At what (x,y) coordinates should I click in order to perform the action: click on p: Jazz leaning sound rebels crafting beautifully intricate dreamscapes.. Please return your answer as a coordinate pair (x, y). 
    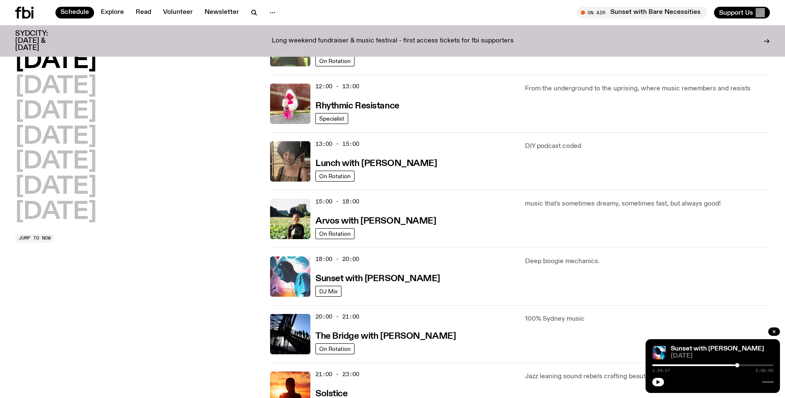
    Looking at the image, I should click on (647, 376).